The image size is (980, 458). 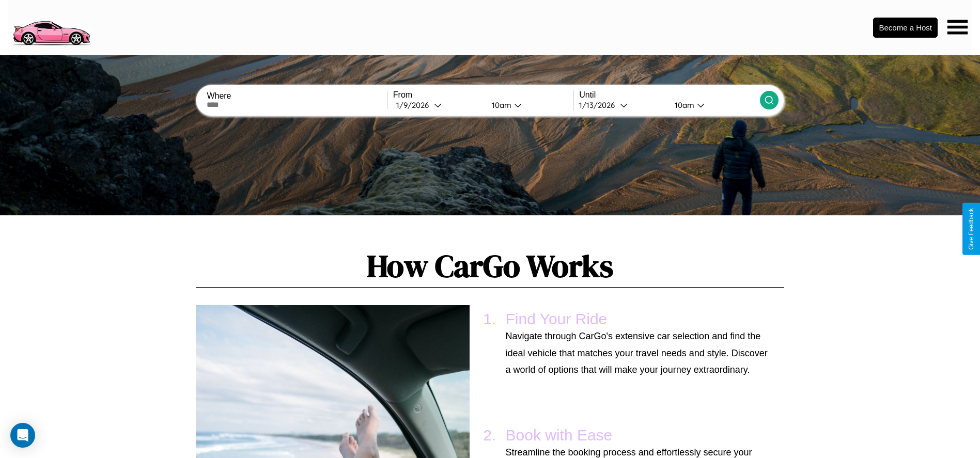 I want to click on label: From, so click(x=483, y=95).